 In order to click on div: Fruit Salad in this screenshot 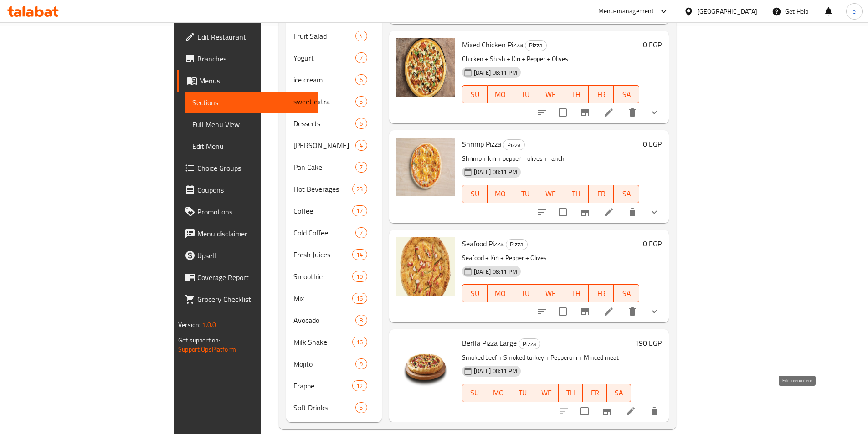, I will do `click(325, 36)`.